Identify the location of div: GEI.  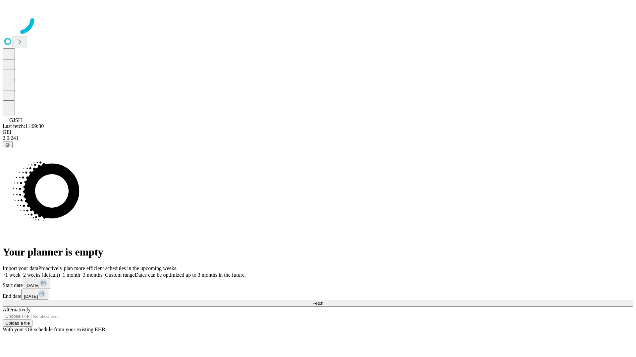
(318, 132).